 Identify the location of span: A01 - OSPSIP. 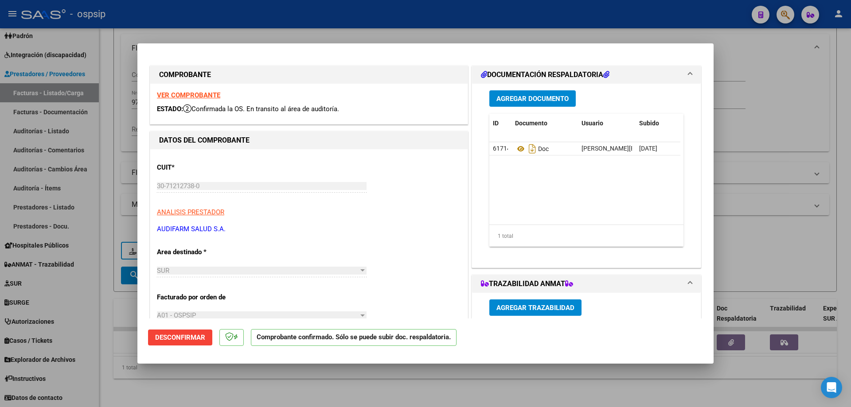
(176, 315).